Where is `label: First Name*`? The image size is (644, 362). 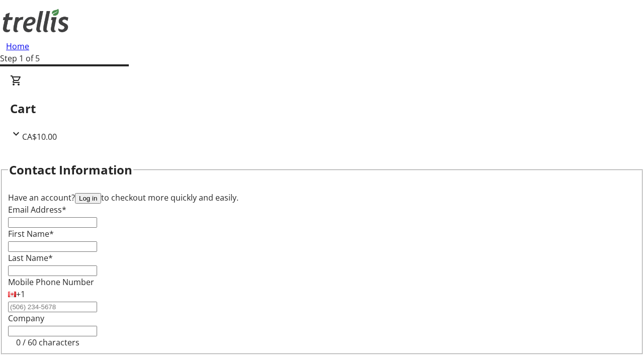 label: First Name* is located at coordinates (31, 234).